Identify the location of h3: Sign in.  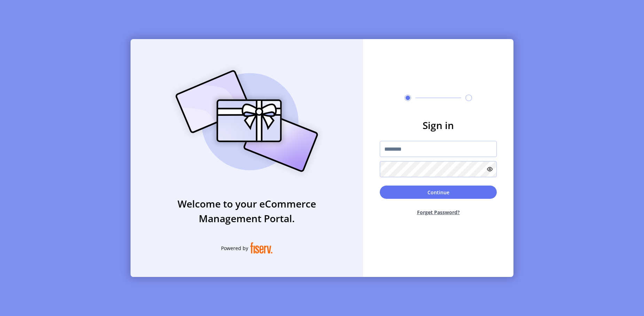
(438, 125).